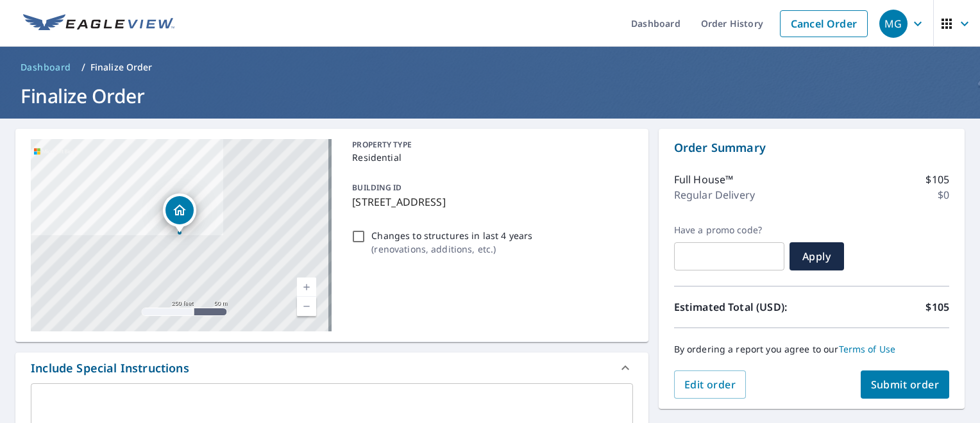 This screenshot has width=980, height=423. I want to click on span: Apply, so click(817, 256).